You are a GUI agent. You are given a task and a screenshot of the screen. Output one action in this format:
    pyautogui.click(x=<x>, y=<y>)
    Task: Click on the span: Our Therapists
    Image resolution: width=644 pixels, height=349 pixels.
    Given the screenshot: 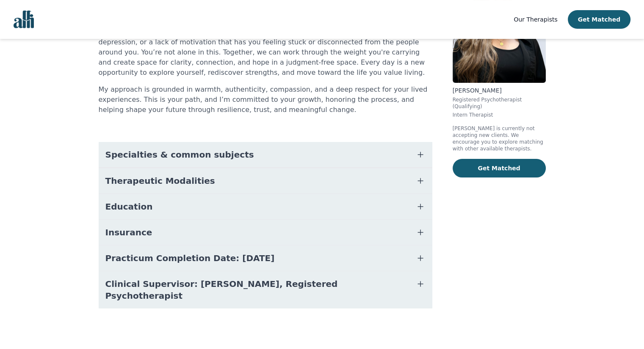 What is the action you would take?
    pyautogui.click(x=535, y=19)
    